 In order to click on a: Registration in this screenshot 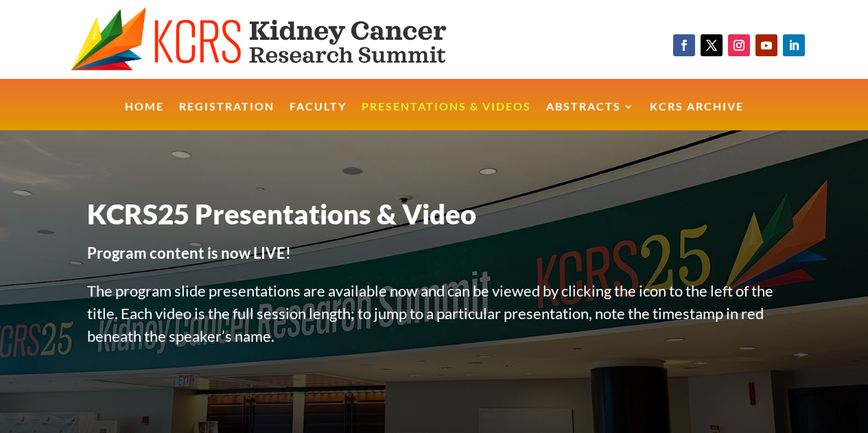, I will do `click(226, 116)`.